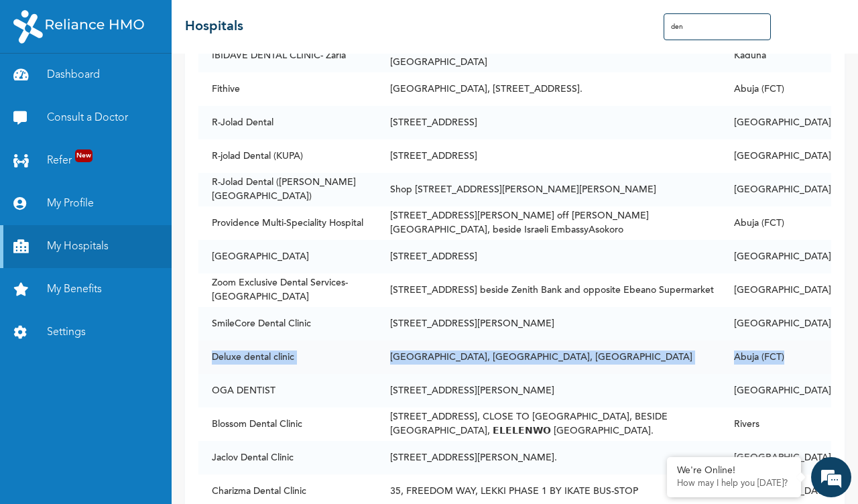 This screenshot has width=858, height=504. Describe the element at coordinates (132, 257) in the screenshot. I see `span: We're online!` at that location.